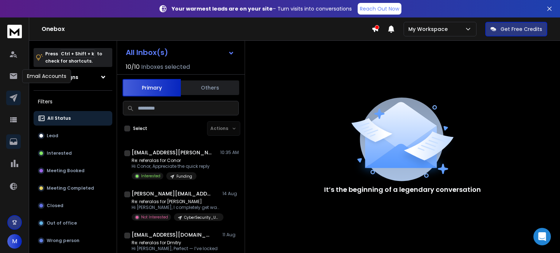  Describe the element at coordinates (62, 223) in the screenshot. I see `p: Out of office` at that location.